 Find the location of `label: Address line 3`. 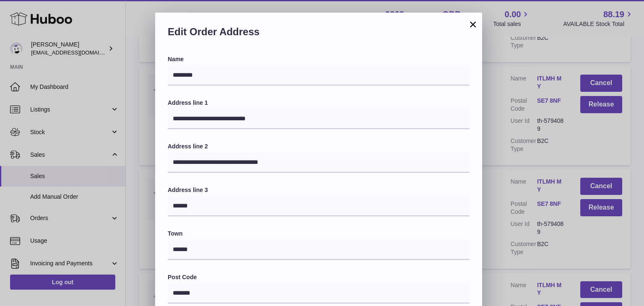

label: Address line 3 is located at coordinates (319, 190).